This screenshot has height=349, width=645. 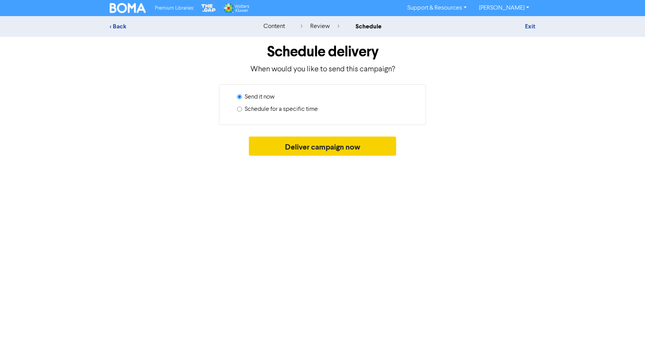 What do you see at coordinates (323, 146) in the screenshot?
I see `button: Deliver campaign now` at bounding box center [323, 146].